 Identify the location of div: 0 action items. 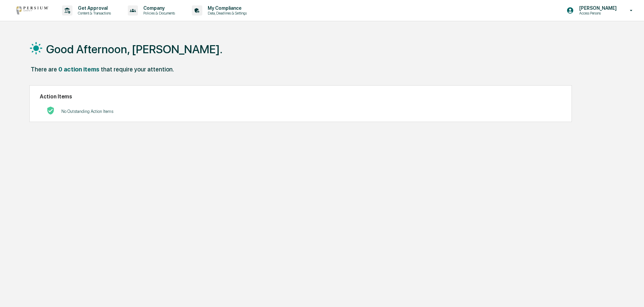
(79, 69).